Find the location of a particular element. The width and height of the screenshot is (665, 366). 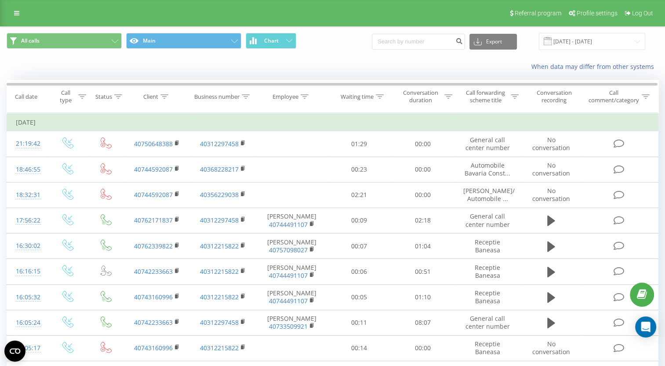

td: 01:10 is located at coordinates (422, 297).